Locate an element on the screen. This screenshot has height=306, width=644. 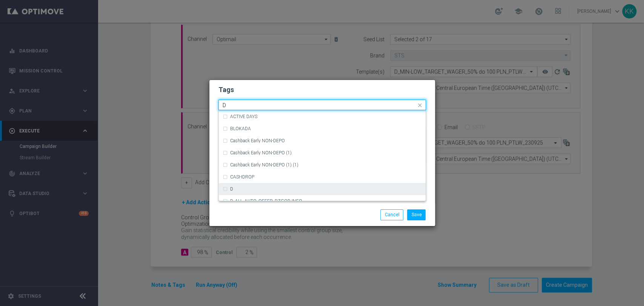
button: Save is located at coordinates (416, 215).